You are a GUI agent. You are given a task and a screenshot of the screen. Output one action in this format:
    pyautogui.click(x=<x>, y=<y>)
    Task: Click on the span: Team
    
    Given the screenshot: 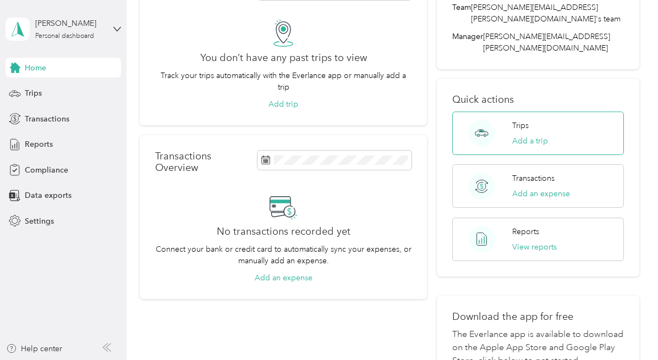 What is the action you would take?
    pyautogui.click(x=462, y=13)
    